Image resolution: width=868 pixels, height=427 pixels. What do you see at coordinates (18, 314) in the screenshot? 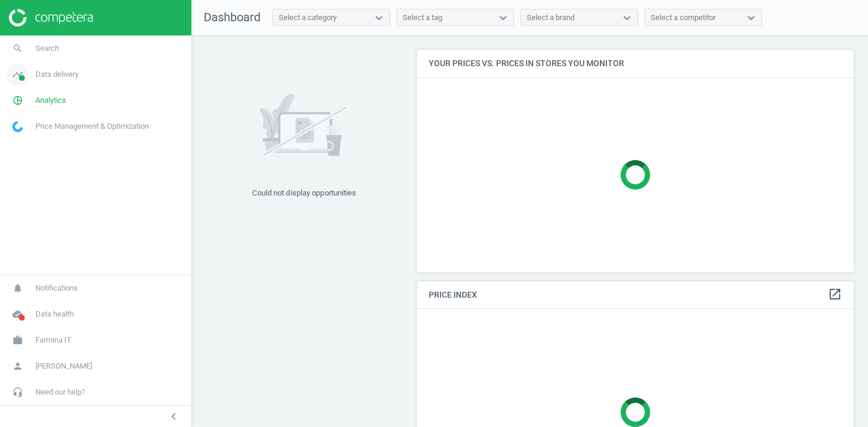
I see `i: cloud_done` at bounding box center [18, 314].